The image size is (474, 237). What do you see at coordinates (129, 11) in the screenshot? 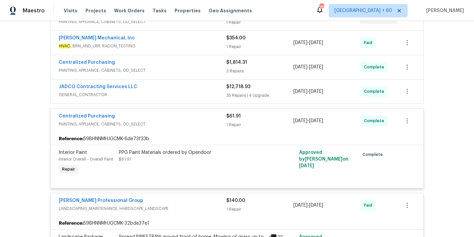
I see `span: Work Orders` at bounding box center [129, 11].